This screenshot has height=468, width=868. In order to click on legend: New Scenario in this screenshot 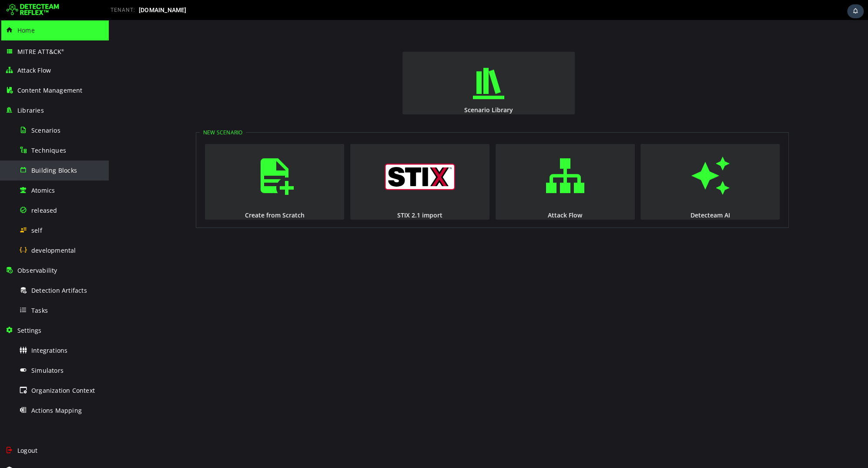, I will do `click(114, 112)`.